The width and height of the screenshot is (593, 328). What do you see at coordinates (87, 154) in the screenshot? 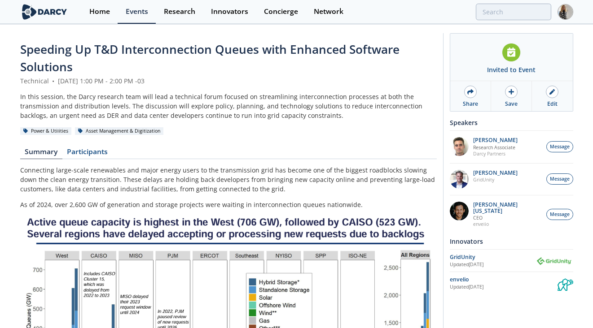
I see `a: Participants` at bounding box center [87, 154].